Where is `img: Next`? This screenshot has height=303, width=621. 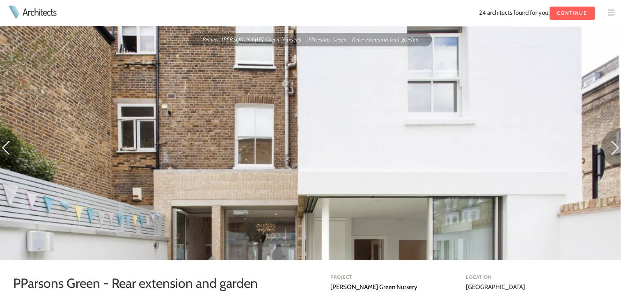
img: Next is located at coordinates (611, 148).